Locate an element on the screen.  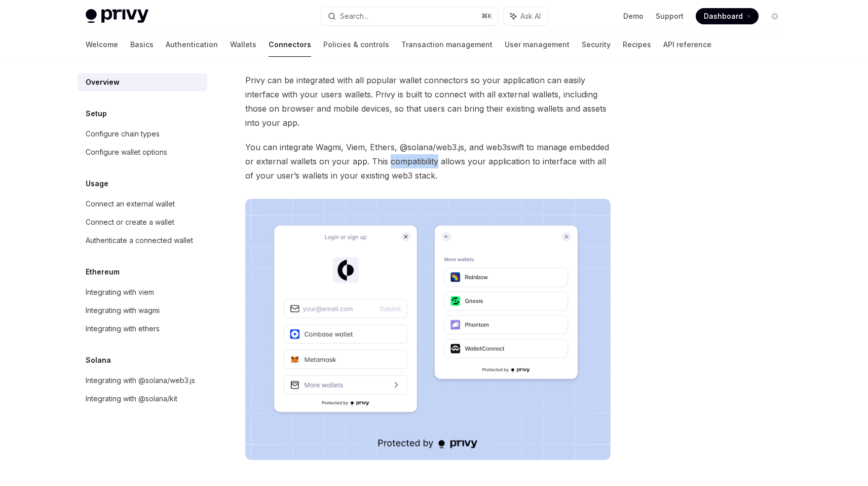
span: You can integrate Wagmi, Viem, Ethers, @solana/web3.js, and web3swift to manage embedded or exter... is located at coordinates (427, 162).